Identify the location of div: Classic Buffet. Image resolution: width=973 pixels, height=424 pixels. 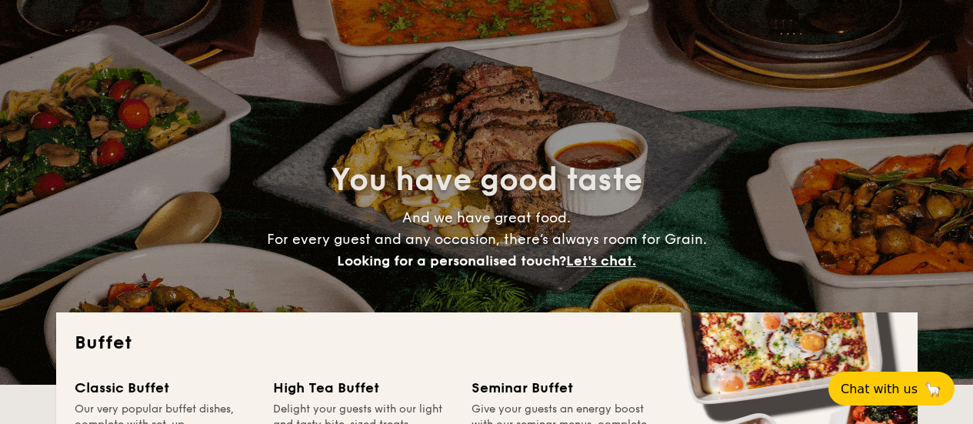
(165, 388).